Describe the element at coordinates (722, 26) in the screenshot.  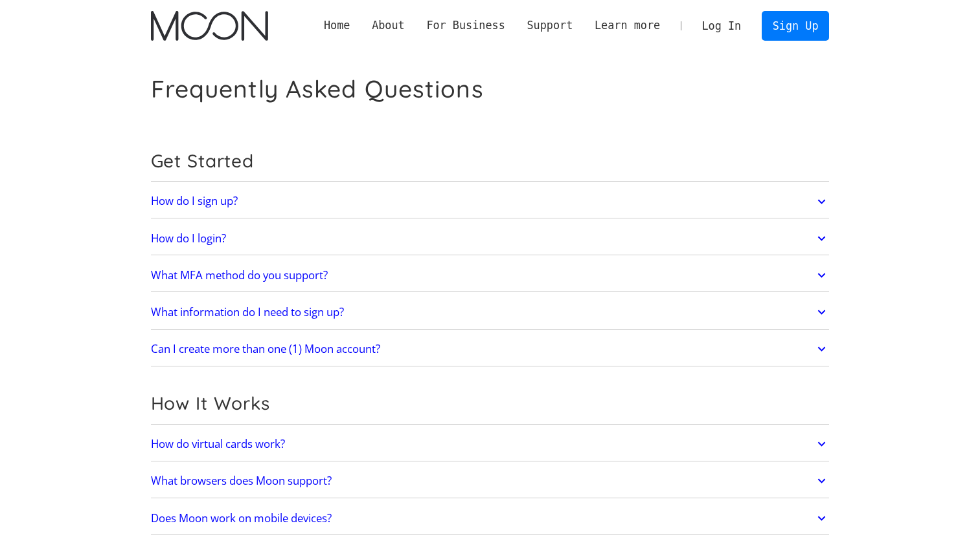
I see `a: Log In` at that location.